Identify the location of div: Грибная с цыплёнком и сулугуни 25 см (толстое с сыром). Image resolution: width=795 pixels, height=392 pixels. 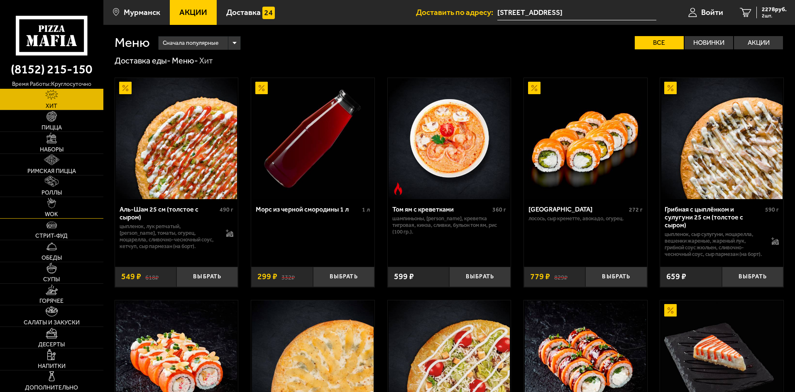
(713, 217).